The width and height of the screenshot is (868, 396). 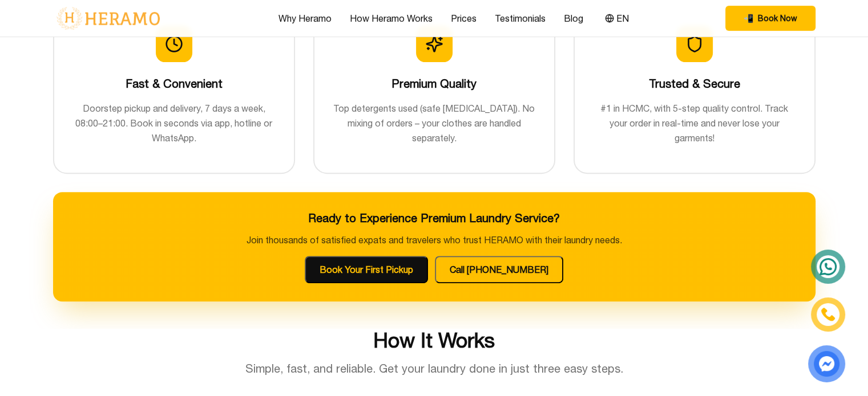 I want to click on h3: Ready to Experience Premium Laundry Service?, so click(x=435, y=218).